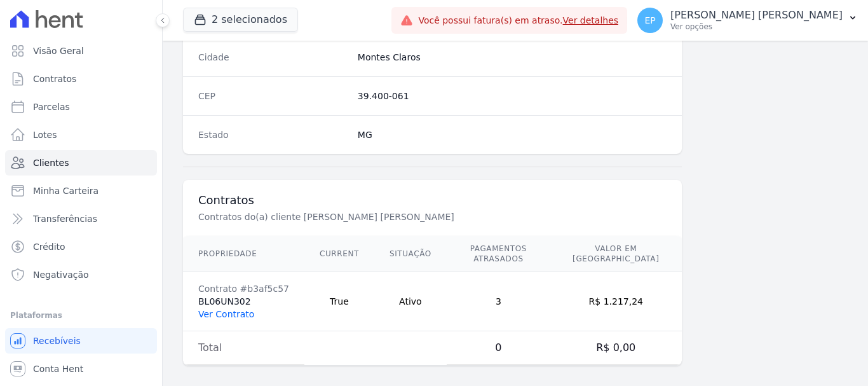 The width and height of the screenshot is (868, 386). Describe the element at coordinates (244, 302) in the screenshot. I see `td: BL06UN302` at that location.